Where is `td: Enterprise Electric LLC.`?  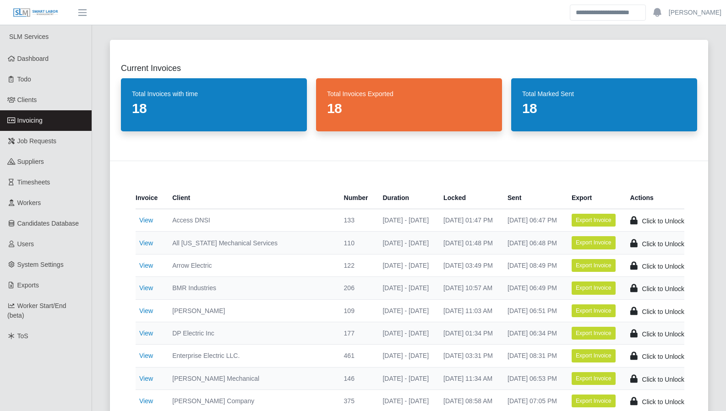
td: Enterprise Electric LLC. is located at coordinates (250, 356).